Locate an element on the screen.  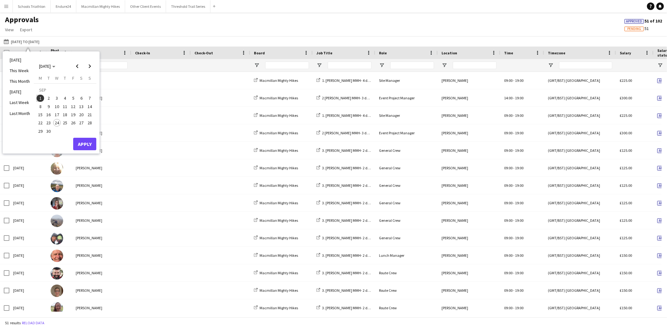
button: 17-09-2025 is located at coordinates (57, 115).